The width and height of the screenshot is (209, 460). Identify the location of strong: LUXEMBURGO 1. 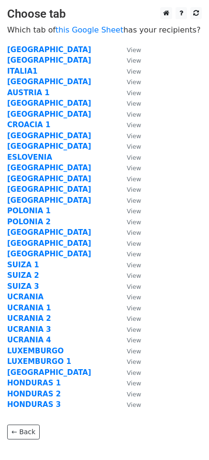
(39, 361).